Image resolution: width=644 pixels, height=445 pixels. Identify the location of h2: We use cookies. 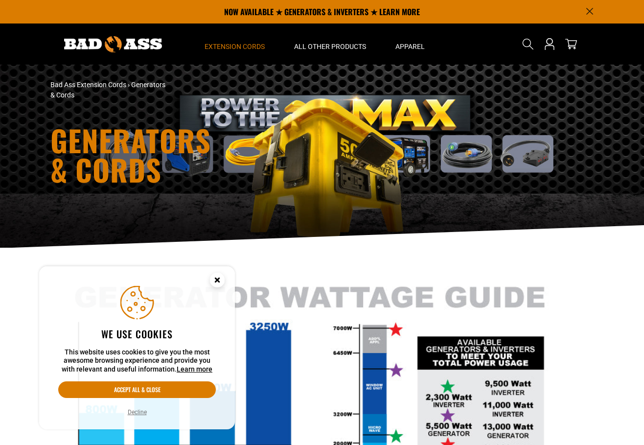
(137, 334).